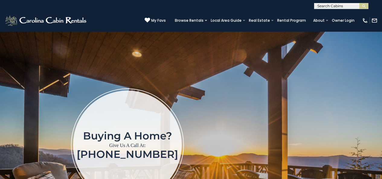 This screenshot has width=382, height=179. Describe the element at coordinates (319, 21) in the screenshot. I see `a: About` at that location.